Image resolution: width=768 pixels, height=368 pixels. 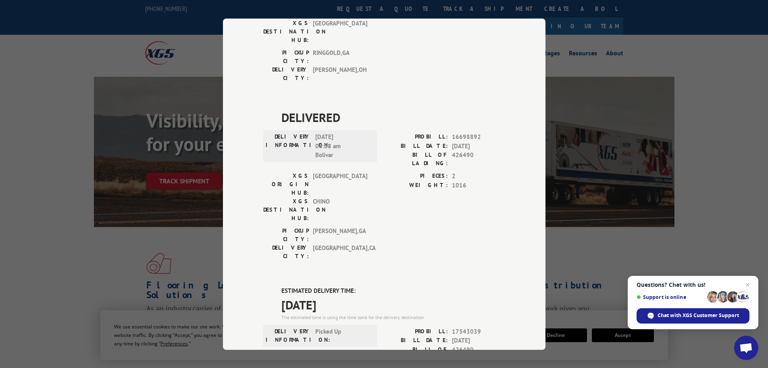 What do you see at coordinates (393, 117) in the screenshot?
I see `span: DELIVERED` at bounding box center [393, 117].